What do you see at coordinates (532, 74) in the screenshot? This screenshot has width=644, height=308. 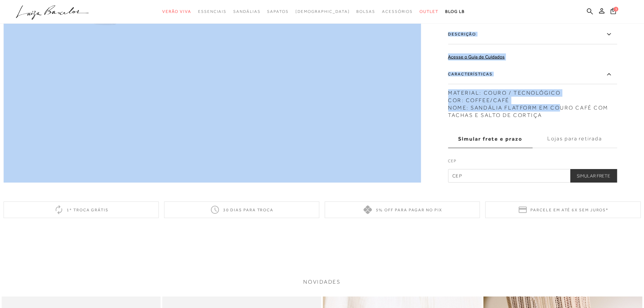 I see `label: Características` at bounding box center [532, 74].